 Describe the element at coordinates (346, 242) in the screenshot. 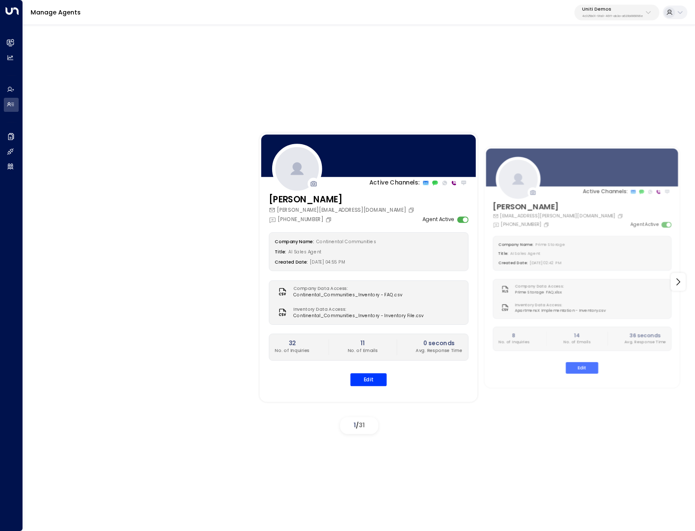

I see `span: Continental Communities` at that location.